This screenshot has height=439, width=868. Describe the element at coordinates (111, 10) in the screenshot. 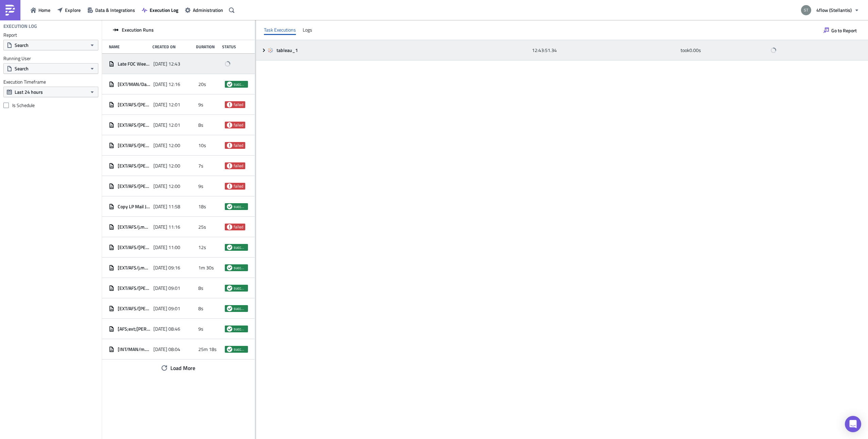

I see `button: Data & Integrations` at that location.